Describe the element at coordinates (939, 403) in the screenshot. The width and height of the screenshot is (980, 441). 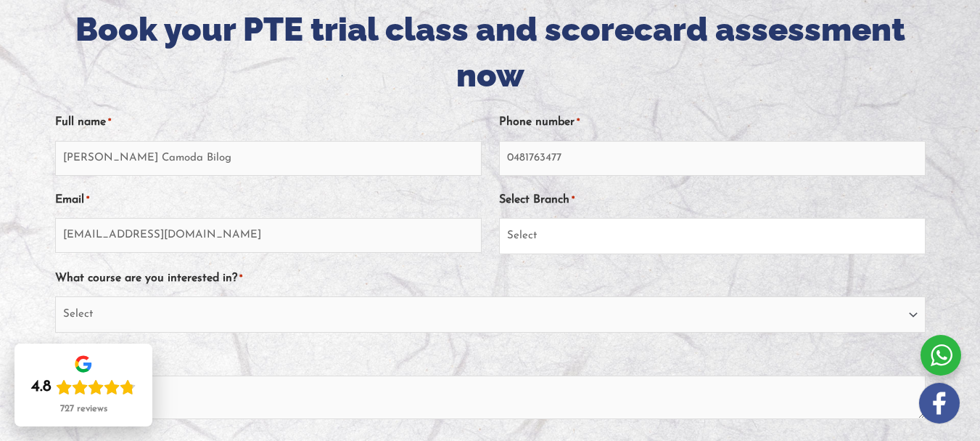
I see `img: white-facebook.png` at that location.